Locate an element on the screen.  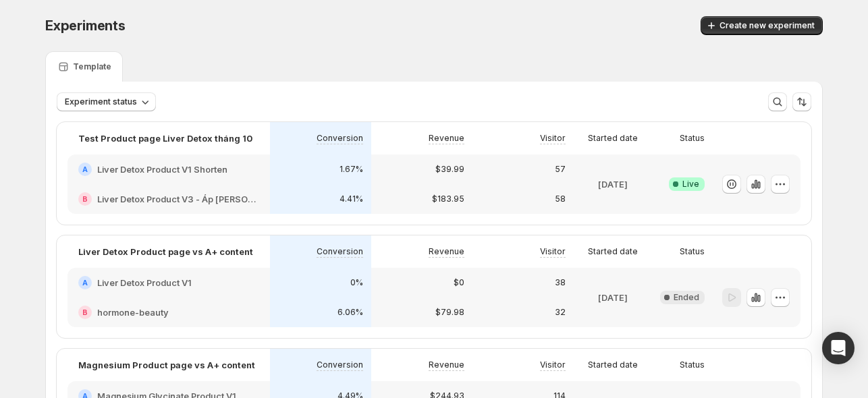
p: 32 is located at coordinates (560, 312).